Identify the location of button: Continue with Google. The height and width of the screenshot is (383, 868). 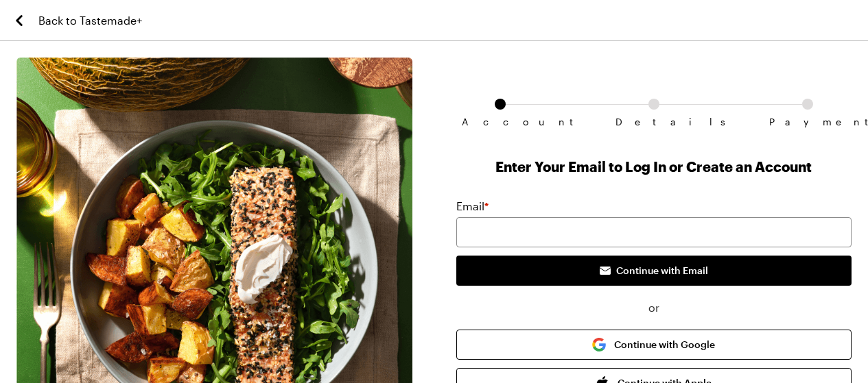
(653, 345).